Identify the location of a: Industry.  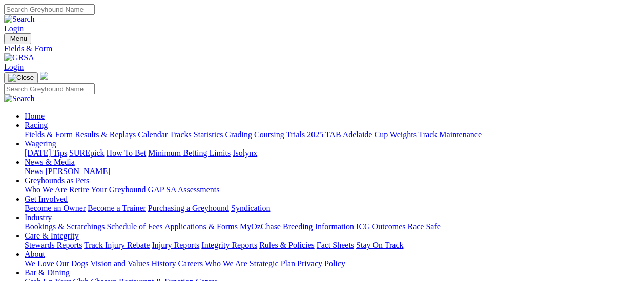
(38, 217).